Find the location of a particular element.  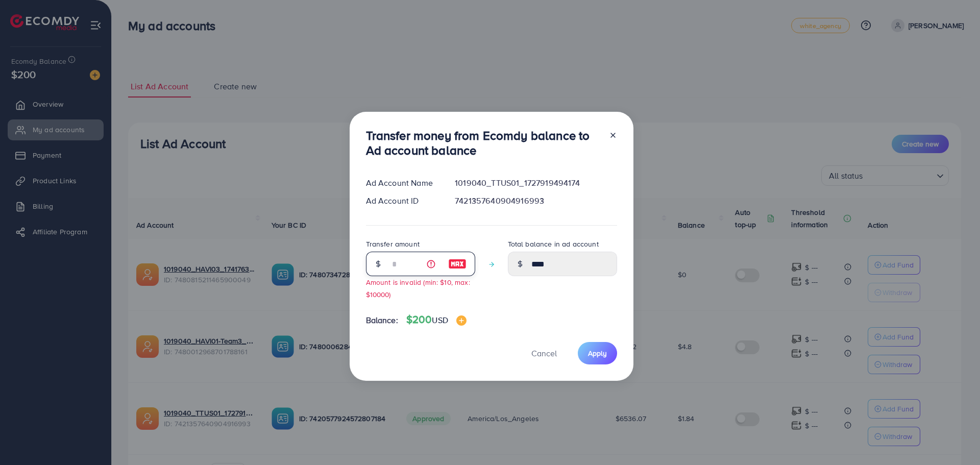

button: Apply is located at coordinates (598, 352).